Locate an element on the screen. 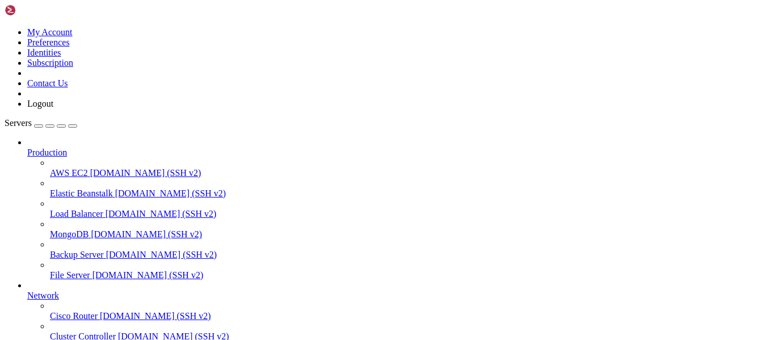 Image resolution: width=775 pixels, height=340 pixels. li: Production is located at coordinates (399, 209).